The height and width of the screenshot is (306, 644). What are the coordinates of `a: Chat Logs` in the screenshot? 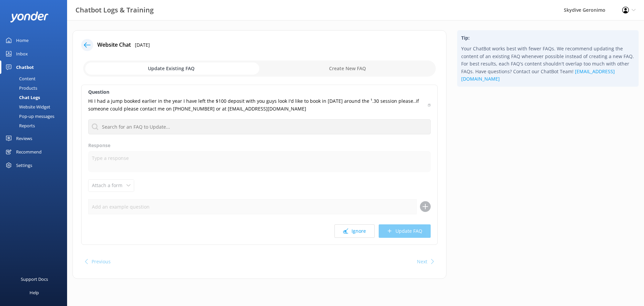 It's located at (36, 97).